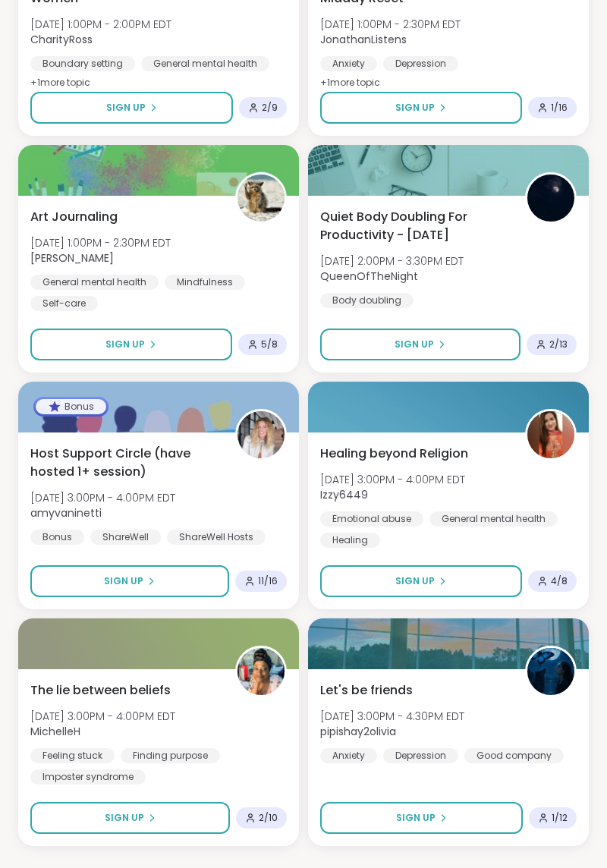  Describe the element at coordinates (268, 818) in the screenshot. I see `span: 2 / 10` at that location.